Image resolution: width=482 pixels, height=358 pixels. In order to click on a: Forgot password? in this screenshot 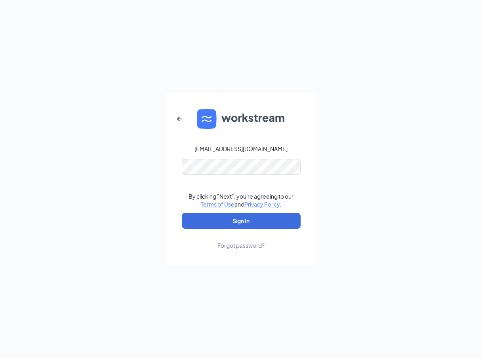, I will do `click(241, 239)`.